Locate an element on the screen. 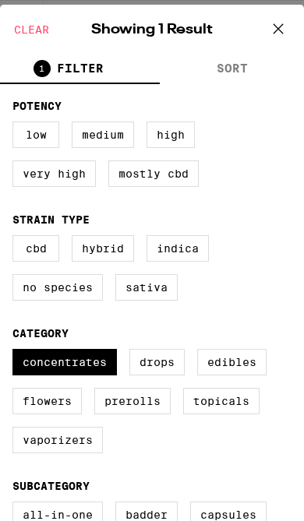  label: CBD is located at coordinates (36, 248).